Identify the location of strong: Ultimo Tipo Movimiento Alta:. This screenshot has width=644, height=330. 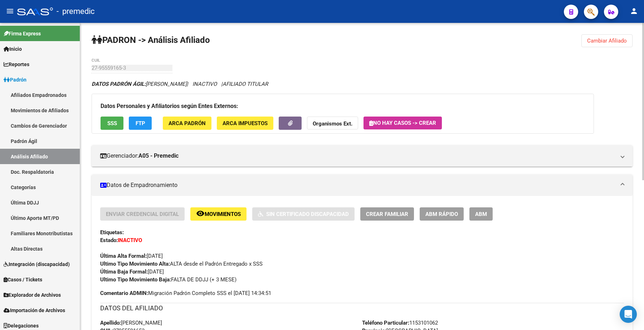
(135, 264).